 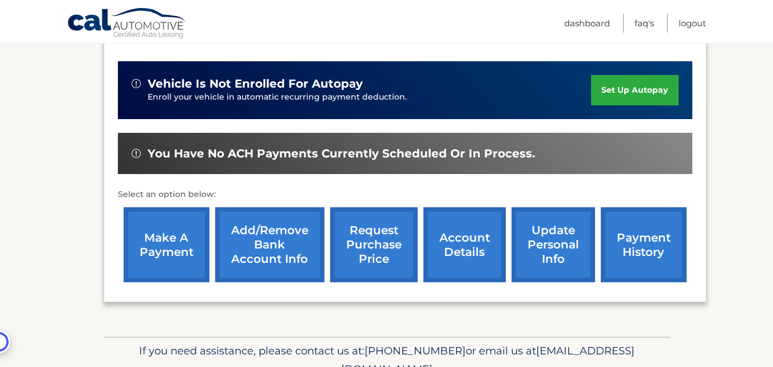 What do you see at coordinates (405, 195) in the screenshot?
I see `p: Select an option below:` at bounding box center [405, 195].